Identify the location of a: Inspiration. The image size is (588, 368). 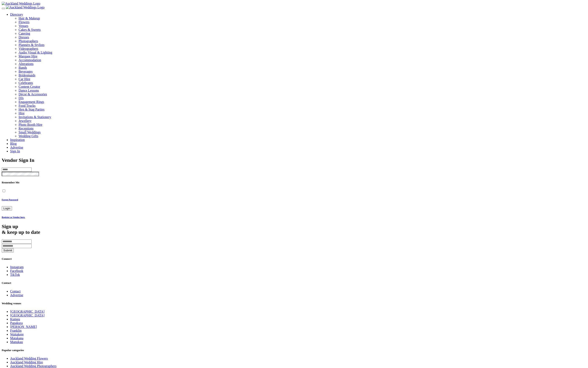
(17, 140).